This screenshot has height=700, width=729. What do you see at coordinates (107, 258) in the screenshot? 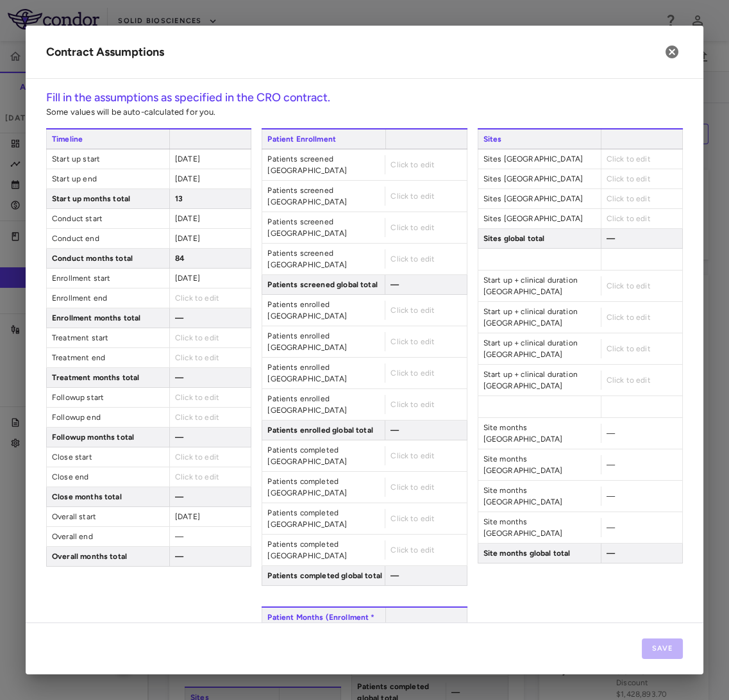
I see `span: Conduct months total` at bounding box center [107, 258].